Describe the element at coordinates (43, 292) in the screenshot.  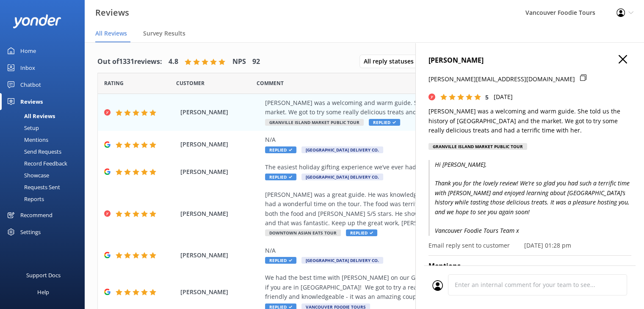
I see `div: Help` at that location.